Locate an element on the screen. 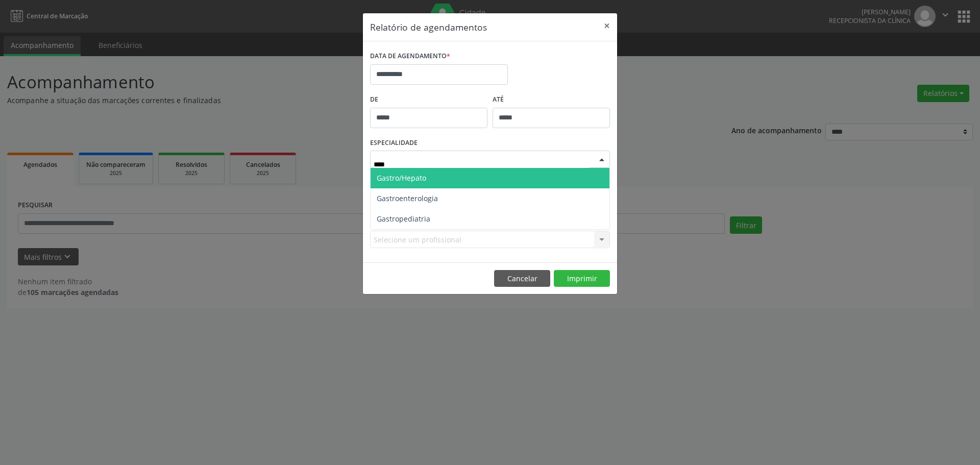 This screenshot has width=980, height=465. span: Gastro/Hepato is located at coordinates (401, 177).